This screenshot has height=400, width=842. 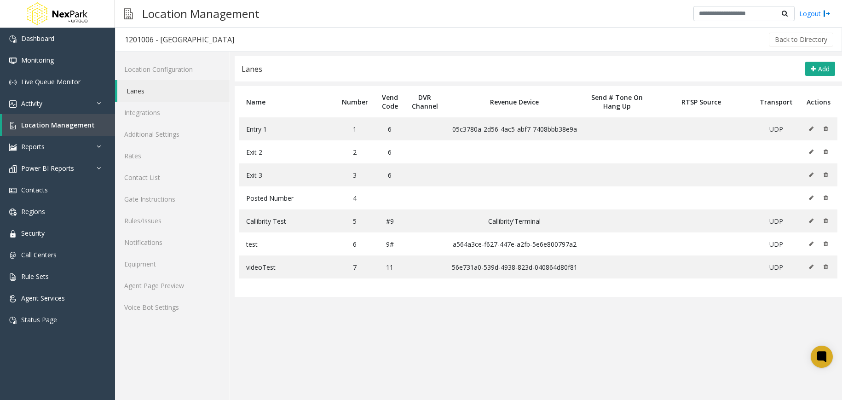 I want to click on span: Security, so click(x=33, y=233).